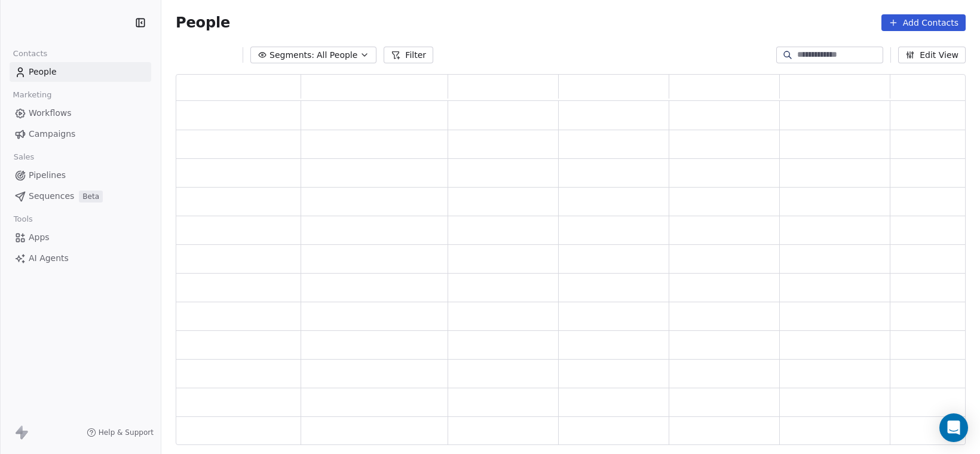 The image size is (980, 454). Describe the element at coordinates (39, 237) in the screenshot. I see `span: Apps` at that location.